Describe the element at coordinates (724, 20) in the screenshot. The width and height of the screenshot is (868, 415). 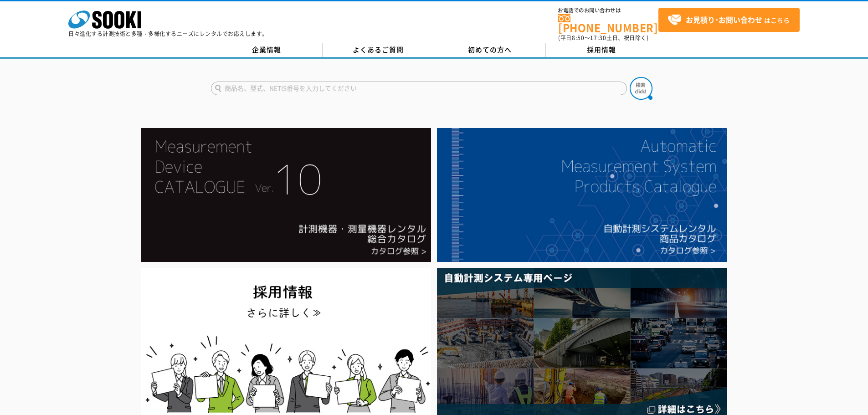
I see `strong: お見積り･お問い合わせ` at that location.